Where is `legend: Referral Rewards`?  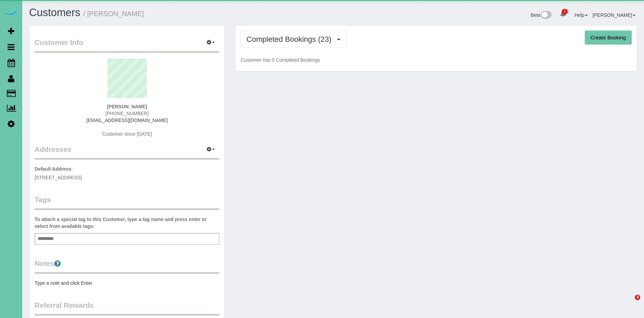
legend: Referral Rewards is located at coordinates (127, 308).